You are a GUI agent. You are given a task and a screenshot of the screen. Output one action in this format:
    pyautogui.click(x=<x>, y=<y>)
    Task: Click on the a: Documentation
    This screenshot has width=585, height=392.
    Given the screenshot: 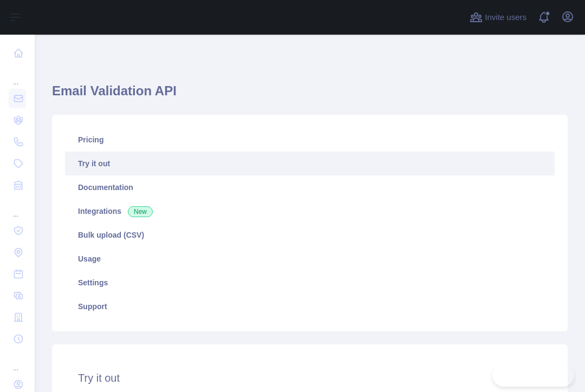 What is the action you would take?
    pyautogui.click(x=310, y=187)
    